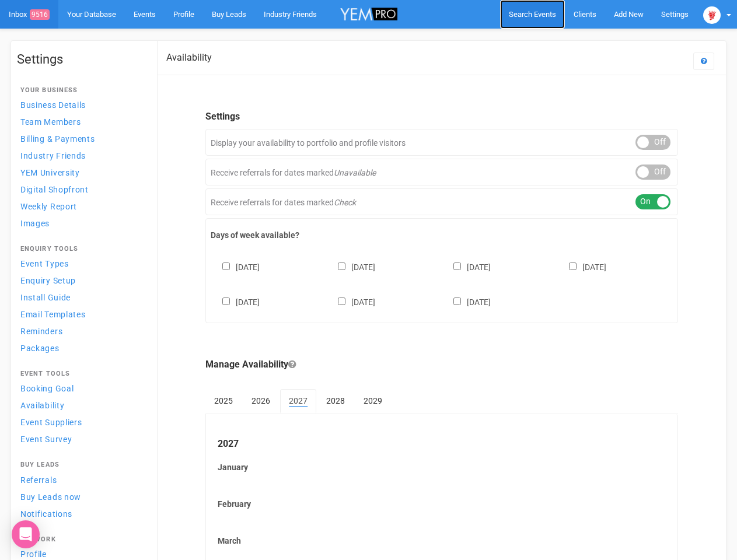 This screenshot has width=737, height=560. I want to click on span: Images, so click(35, 223).